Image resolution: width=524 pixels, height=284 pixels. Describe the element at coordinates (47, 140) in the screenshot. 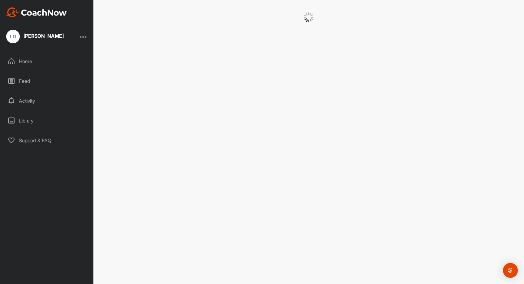

I see `div: Support & FAQ` at that location.